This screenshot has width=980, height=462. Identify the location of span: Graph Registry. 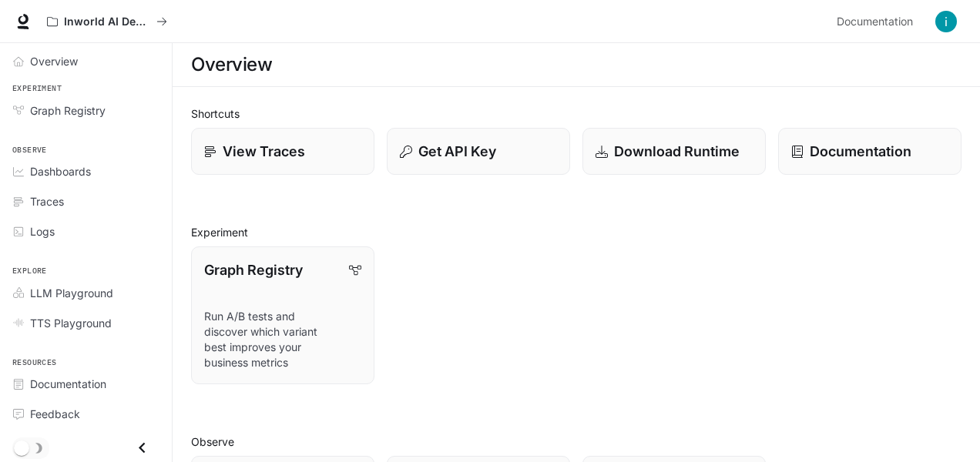
(68, 110).